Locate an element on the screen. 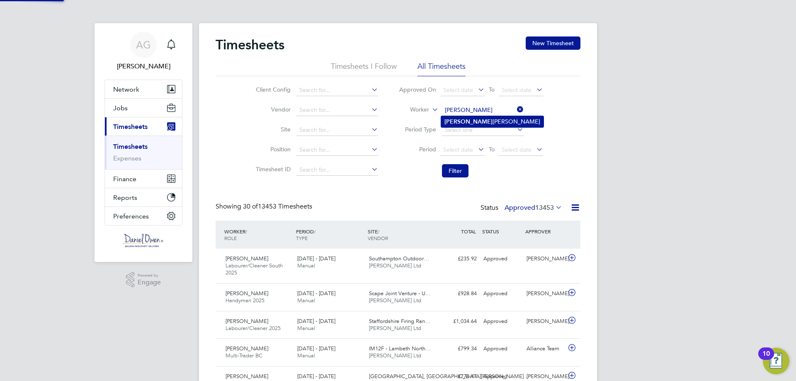  label: Worker is located at coordinates (410, 110).